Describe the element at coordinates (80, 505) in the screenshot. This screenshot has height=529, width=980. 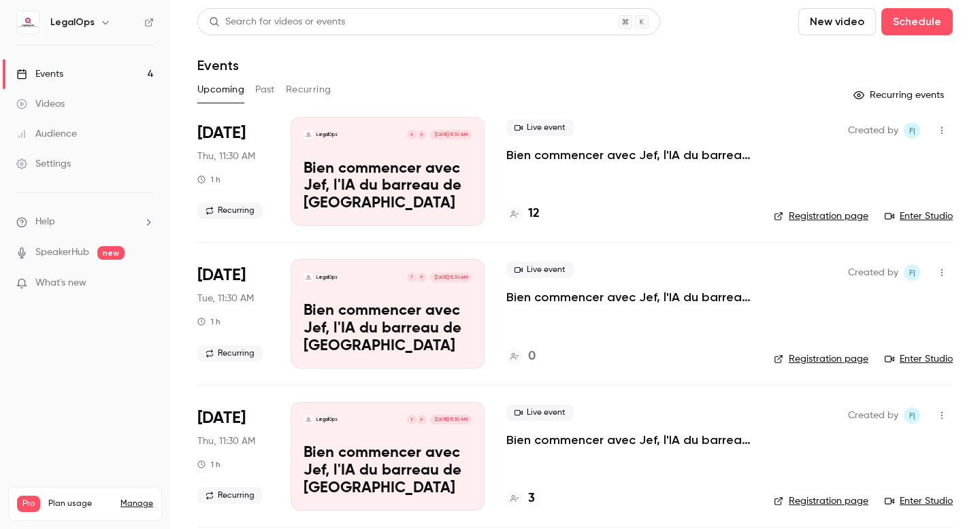
I see `span: Plan usage` at that location.